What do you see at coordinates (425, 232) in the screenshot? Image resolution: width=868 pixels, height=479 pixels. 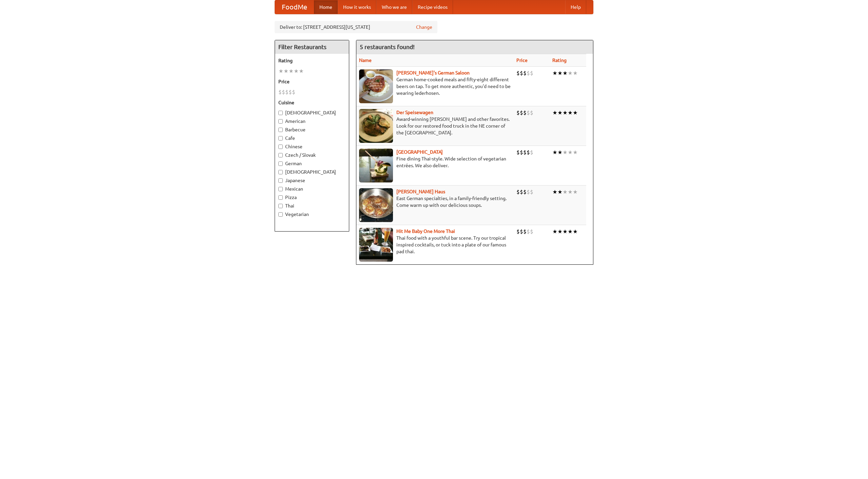 I see `b: Hit Me Baby One More Thai` at bounding box center [425, 232].